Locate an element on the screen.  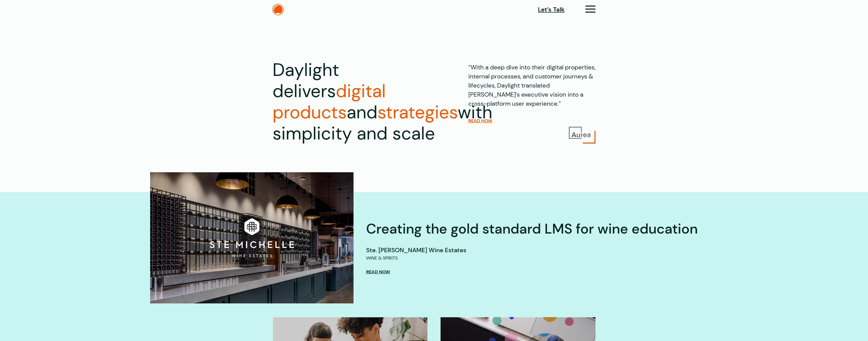
a: The Daylight Studio Logo is located at coordinates (278, 10).